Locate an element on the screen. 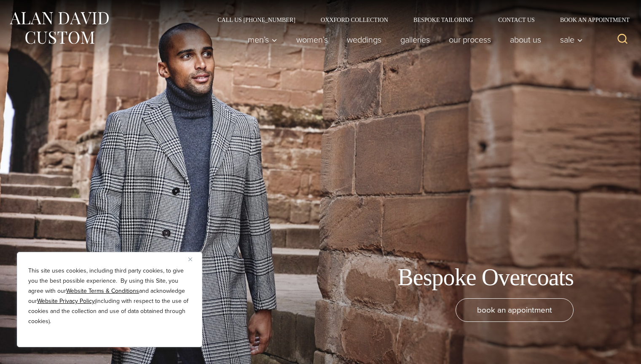  a: Contact Us is located at coordinates (516, 20).